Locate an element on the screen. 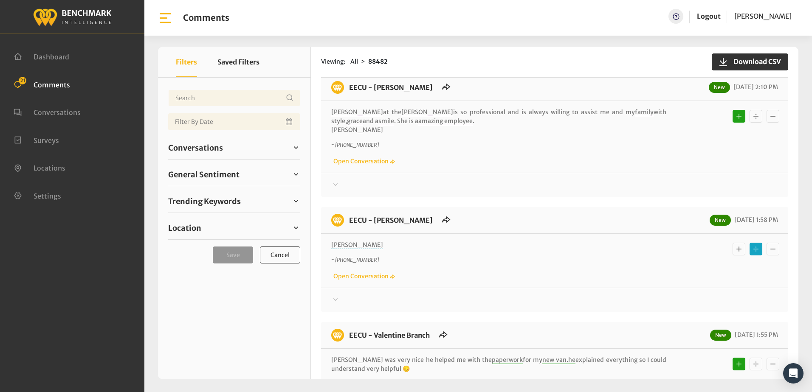 This screenshot has width=812, height=392. a: Logout is located at coordinates (708, 16).